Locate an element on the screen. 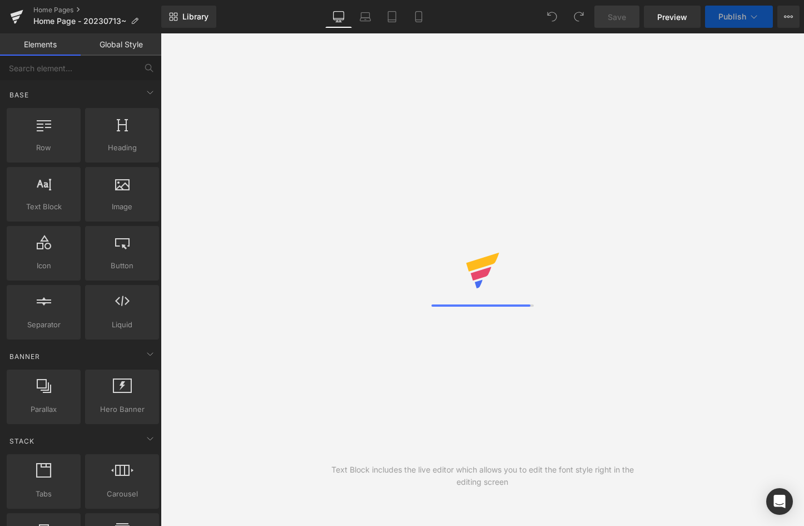 The image size is (804, 526). span: Parallax is located at coordinates (43, 409).